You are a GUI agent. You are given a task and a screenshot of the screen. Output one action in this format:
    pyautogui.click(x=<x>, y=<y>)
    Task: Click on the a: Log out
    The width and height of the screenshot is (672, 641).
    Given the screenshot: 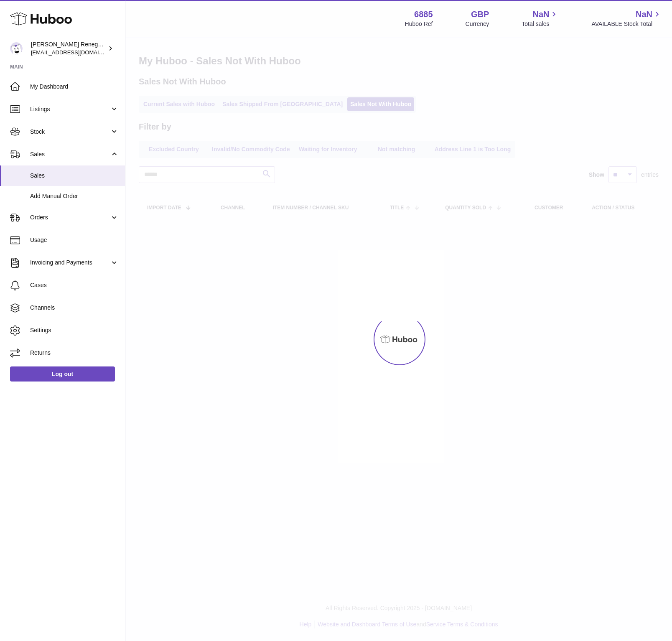 What is the action you would take?
    pyautogui.click(x=62, y=375)
    